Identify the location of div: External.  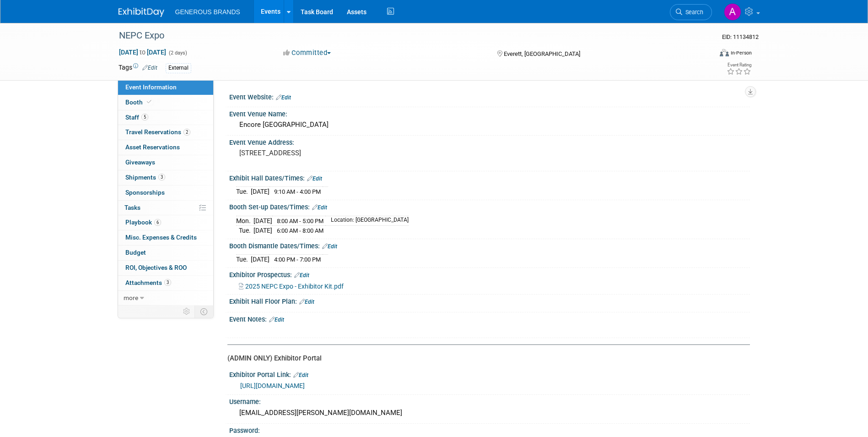
(179, 68).